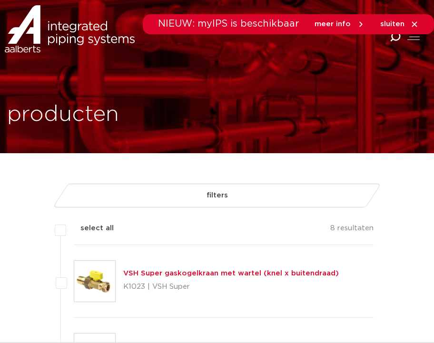  I want to click on span: NIEUW: myIPS is beschikbaar, so click(229, 24).